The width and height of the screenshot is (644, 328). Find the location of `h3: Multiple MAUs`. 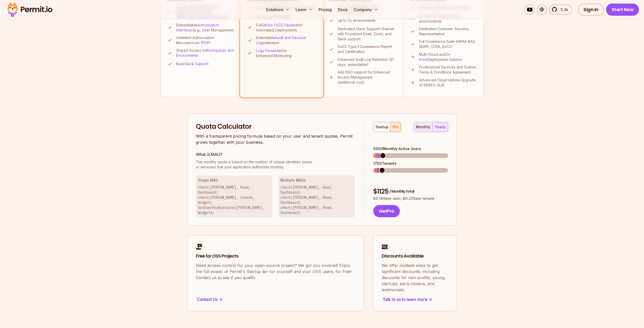

h3: Multiple MAUs is located at coordinates (317, 180).